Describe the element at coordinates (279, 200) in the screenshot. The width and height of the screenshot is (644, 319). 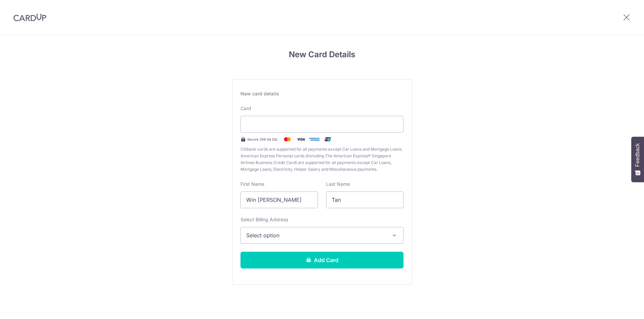
I see `input: Cardholder First Name` at that location.